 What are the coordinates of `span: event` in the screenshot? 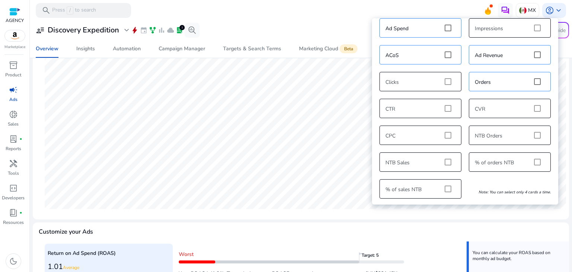 It's located at (144, 30).